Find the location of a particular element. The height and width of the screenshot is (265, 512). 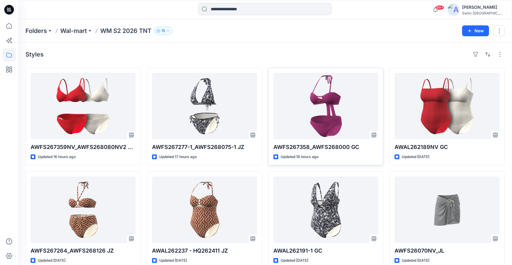

a: Wal-mart is located at coordinates (74, 31).